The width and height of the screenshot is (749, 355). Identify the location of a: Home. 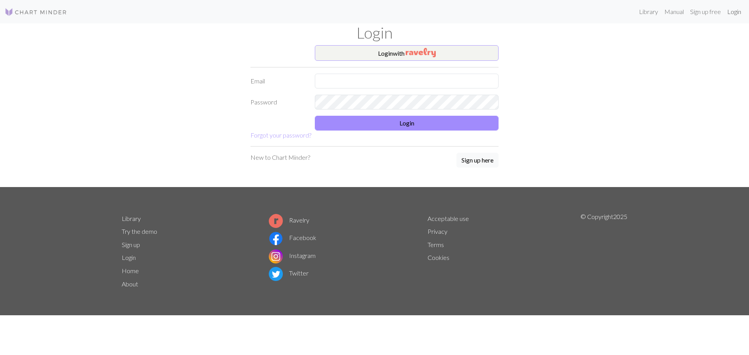
(130, 271).